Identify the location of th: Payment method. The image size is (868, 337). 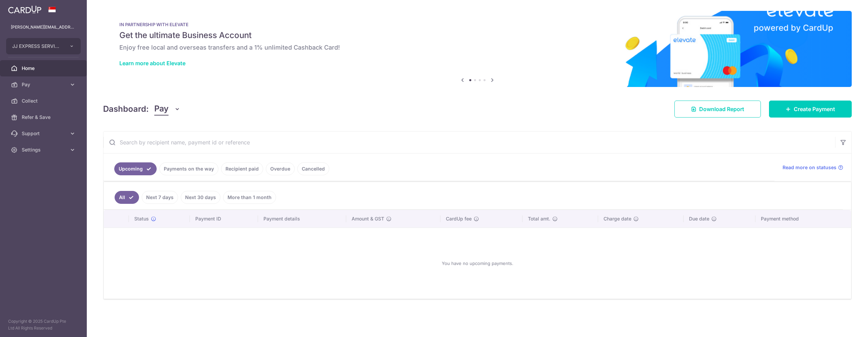
(803, 219).